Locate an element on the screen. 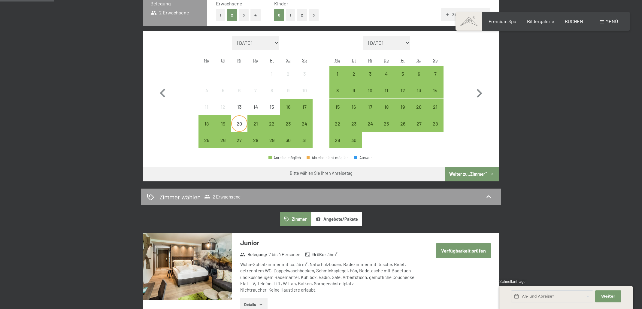 This screenshot has height=309, width=642. abbr: Sonntag is located at coordinates (435, 60).